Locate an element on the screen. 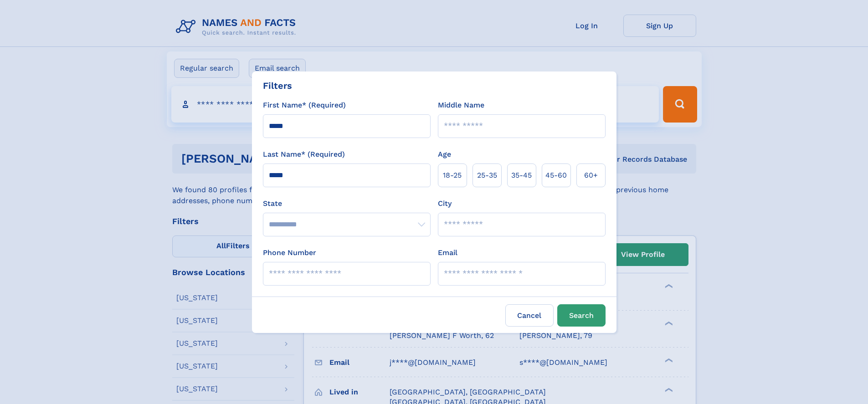 The image size is (868, 404). span: 25‑35 is located at coordinates (487, 175).